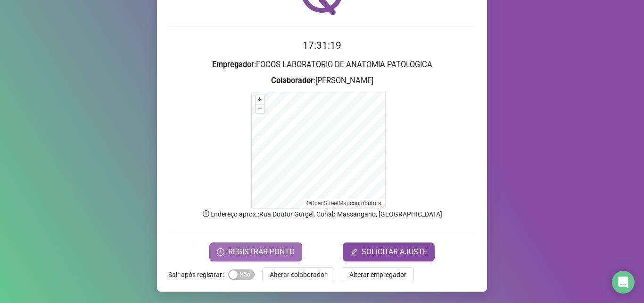 This screenshot has height=303, width=644. Describe the element at coordinates (388, 251) in the screenshot. I see `button: editSOLICITAR AJUSTE` at that location.